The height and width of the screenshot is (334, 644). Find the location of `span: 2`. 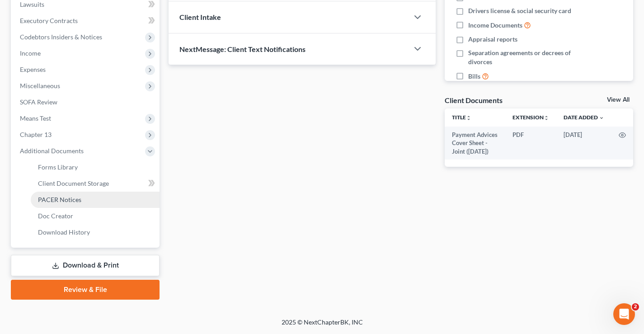

span: 2 is located at coordinates (636, 307).